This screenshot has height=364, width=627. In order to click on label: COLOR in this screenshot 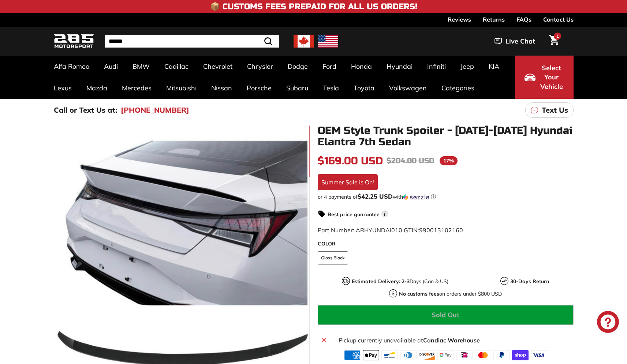, I will do `click(445, 243)`.